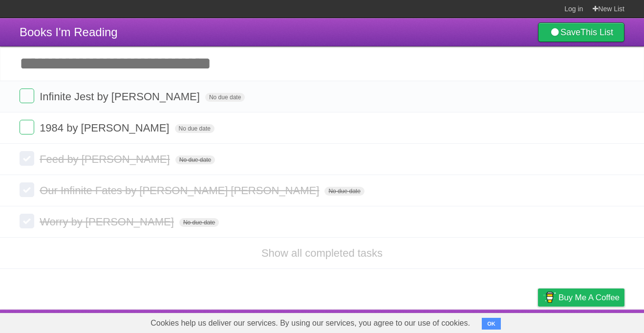 The height and width of the screenshot is (333, 644). Describe the element at coordinates (491, 323) in the screenshot. I see `button: OK` at that location.